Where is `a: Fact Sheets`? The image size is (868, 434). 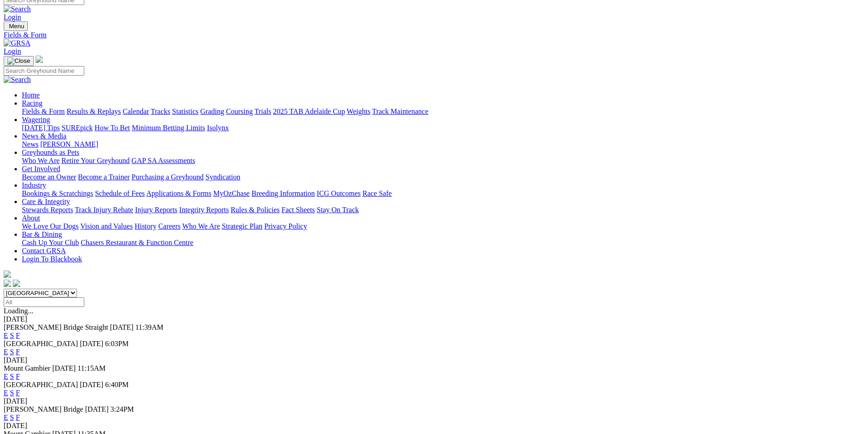
a: Fact Sheets is located at coordinates (298, 209).